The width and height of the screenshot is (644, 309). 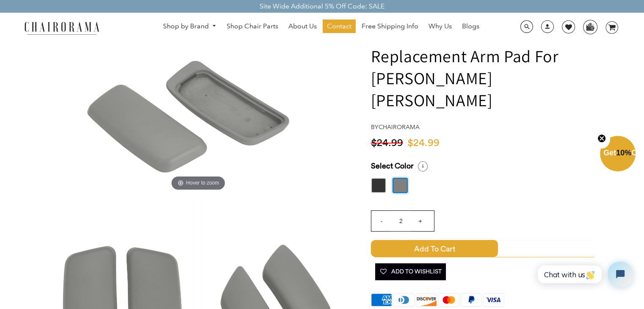 I want to click on a: chairorama, so click(x=399, y=127).